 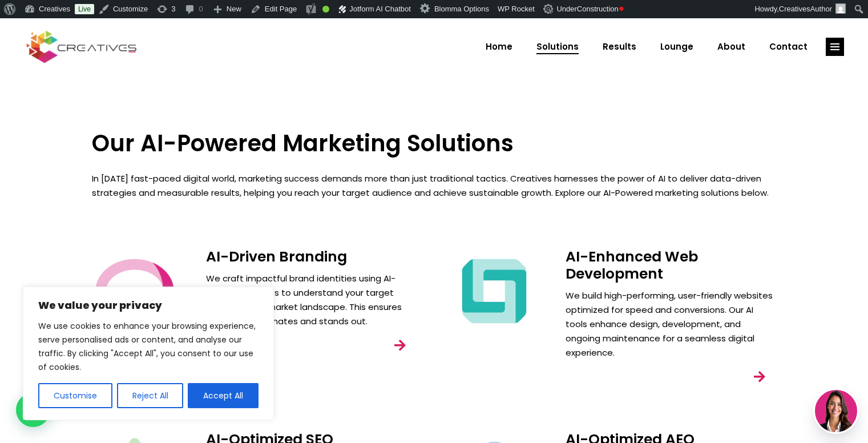 What do you see at coordinates (677, 47) in the screenshot?
I see `span: Lounge` at bounding box center [677, 47].